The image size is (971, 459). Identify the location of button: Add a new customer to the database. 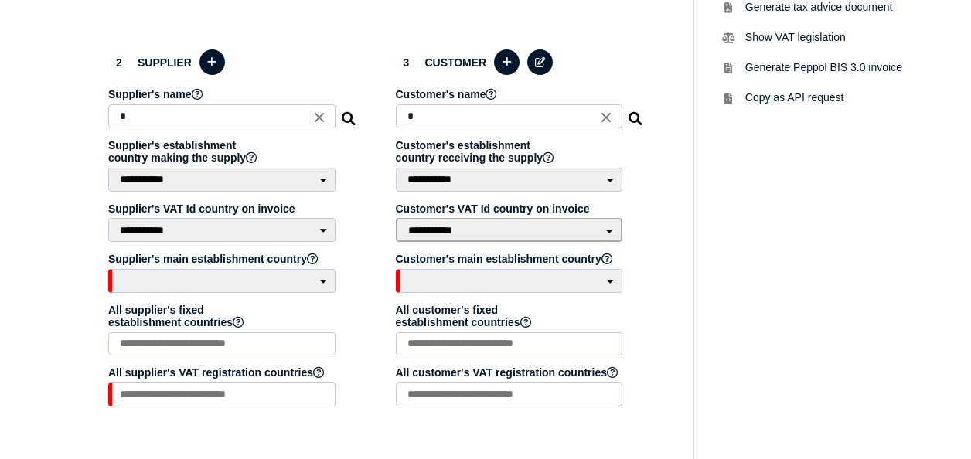
(506, 62).